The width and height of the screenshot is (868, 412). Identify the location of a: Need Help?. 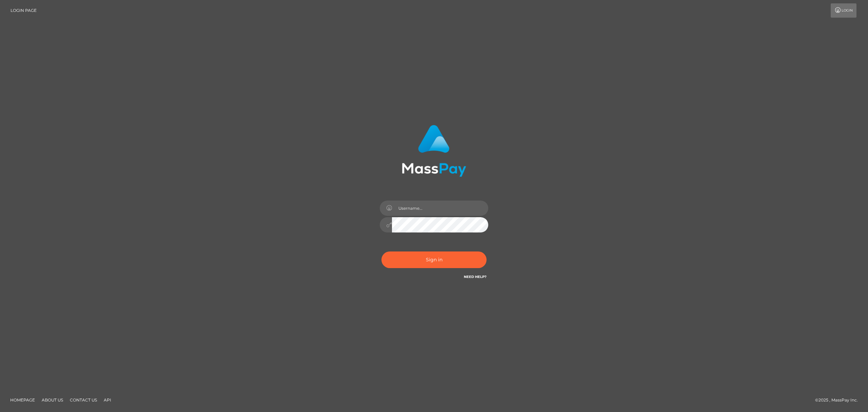
(475, 277).